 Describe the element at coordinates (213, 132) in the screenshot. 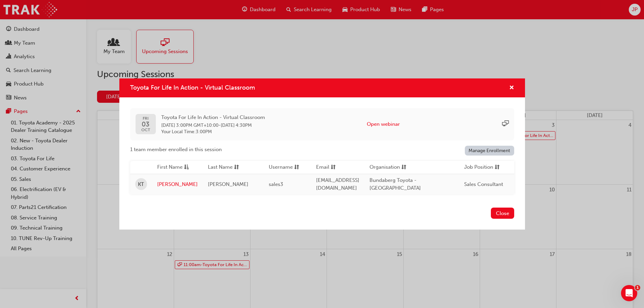

I see `span: Your Local Time : 3:00PM` at that location.